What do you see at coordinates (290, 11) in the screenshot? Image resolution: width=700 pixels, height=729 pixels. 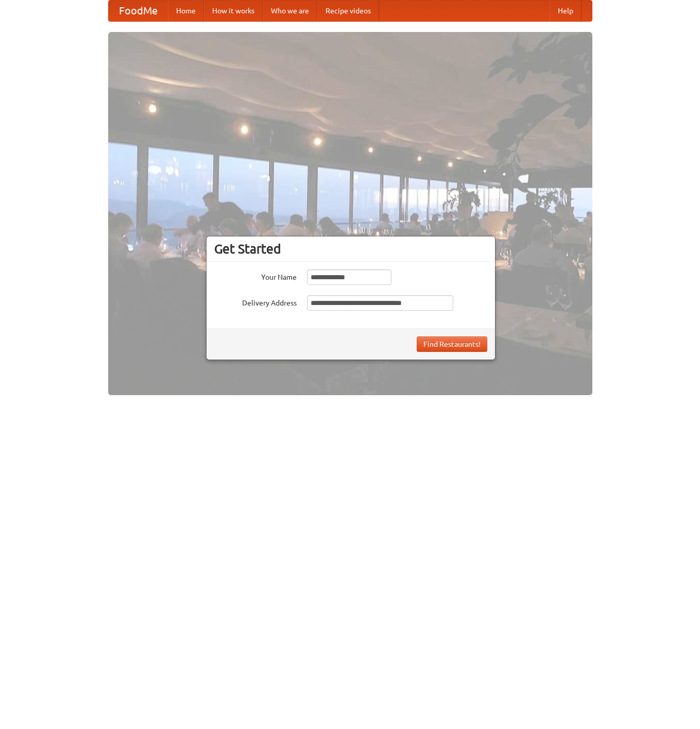 I see `a: Who we are` at bounding box center [290, 11].